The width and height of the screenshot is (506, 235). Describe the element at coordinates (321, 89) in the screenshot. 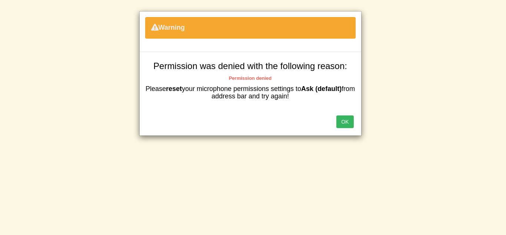

I see `b: Ask (default)` at that location.